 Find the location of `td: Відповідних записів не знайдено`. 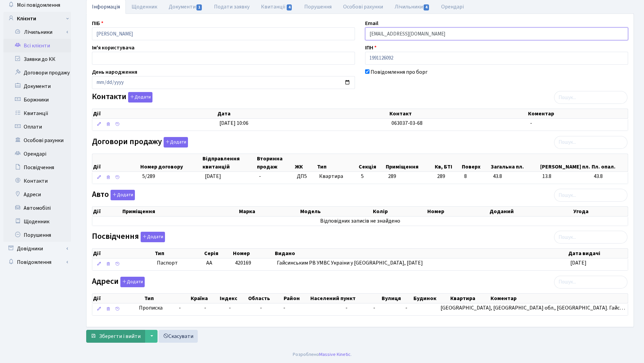

td: Відповідних записів не знайдено is located at coordinates (360, 221).